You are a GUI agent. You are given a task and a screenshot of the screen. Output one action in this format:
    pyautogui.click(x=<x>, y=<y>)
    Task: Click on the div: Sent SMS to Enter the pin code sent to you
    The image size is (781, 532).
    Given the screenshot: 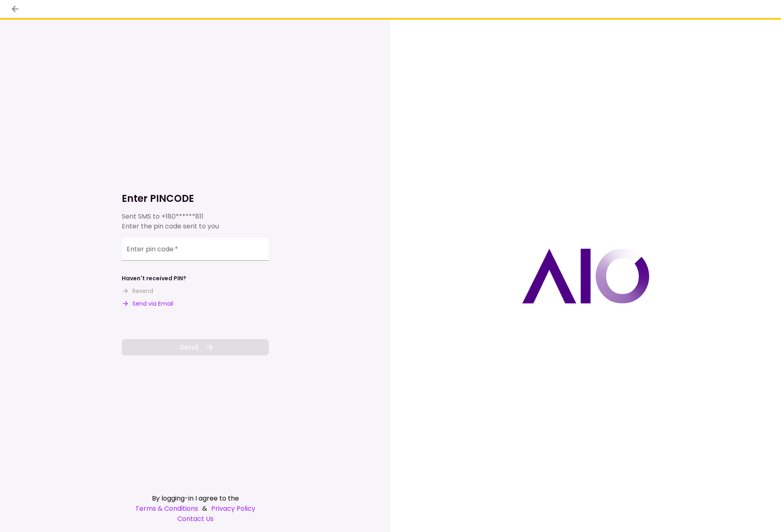 What is the action you would take?
    pyautogui.click(x=196, y=221)
    